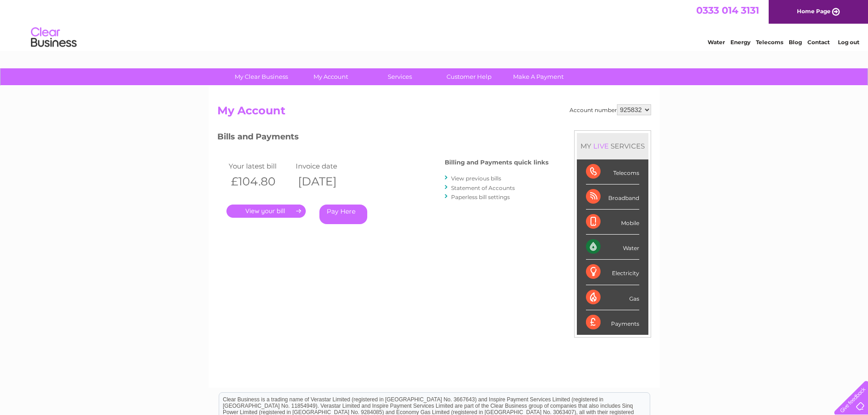 The height and width of the screenshot is (415, 868). Describe the element at coordinates (795, 42) in the screenshot. I see `a: Blog` at that location.